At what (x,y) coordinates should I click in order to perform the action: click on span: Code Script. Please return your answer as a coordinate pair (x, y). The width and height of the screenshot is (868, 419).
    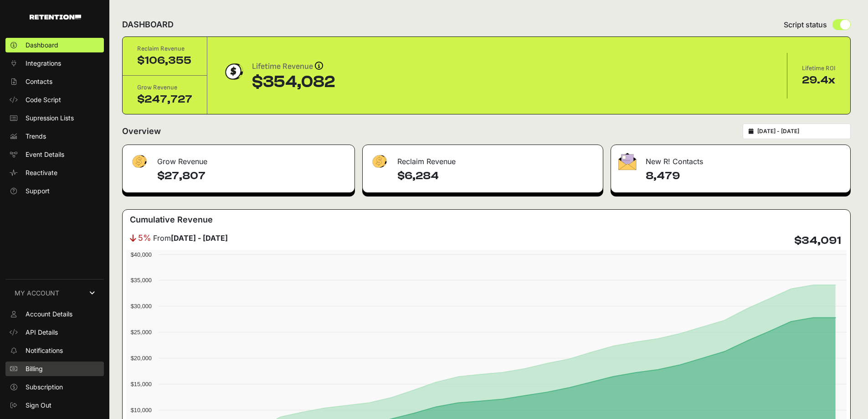
    Looking at the image, I should click on (43, 99).